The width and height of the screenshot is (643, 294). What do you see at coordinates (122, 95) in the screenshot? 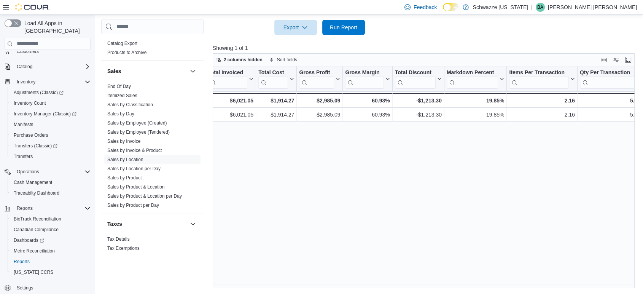
I see `a: Itemized Sales` at bounding box center [122, 95].